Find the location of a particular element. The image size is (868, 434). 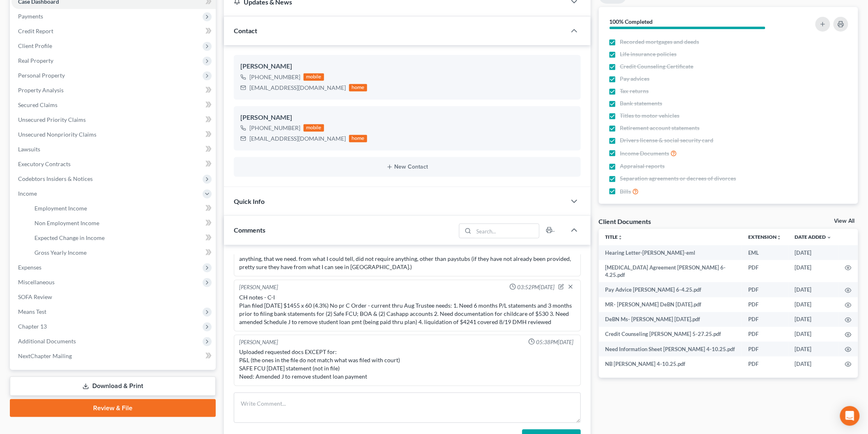

div: mobile is located at coordinates (313, 77).